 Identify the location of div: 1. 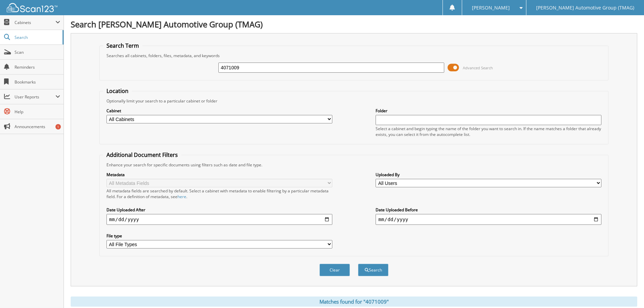
(58, 127).